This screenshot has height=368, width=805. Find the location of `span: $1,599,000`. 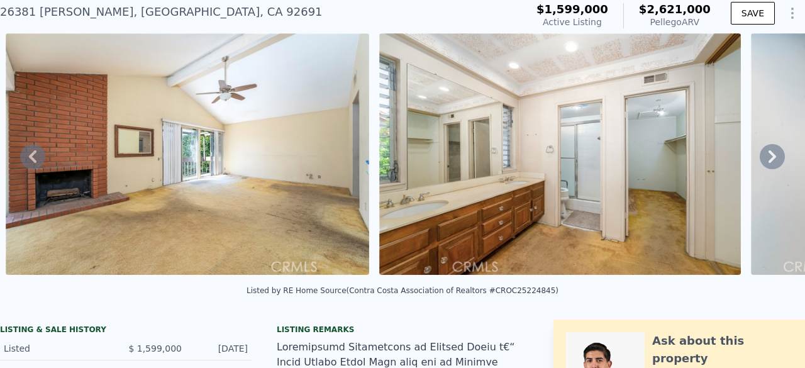

span: $1,599,000 is located at coordinates (572, 9).